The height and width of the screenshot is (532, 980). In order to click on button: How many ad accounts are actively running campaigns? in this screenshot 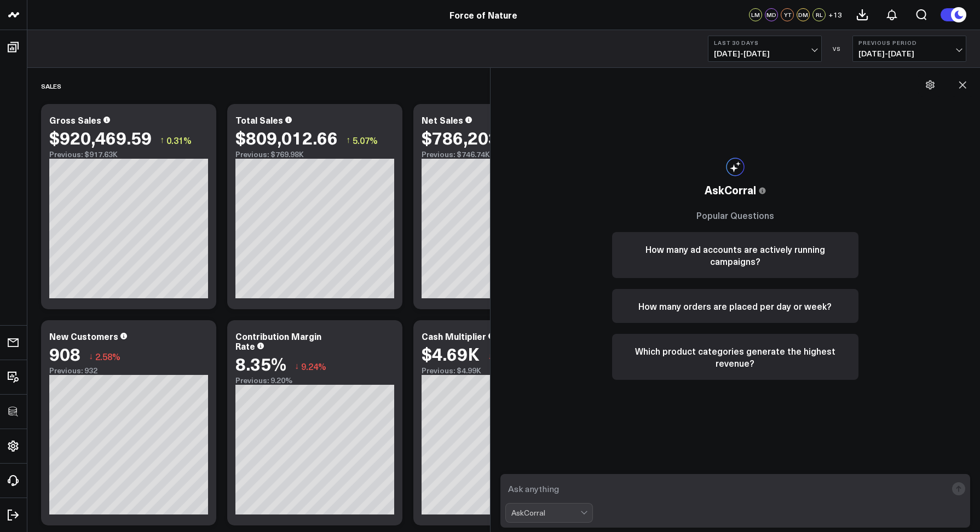, I will do `click(735, 255)`.